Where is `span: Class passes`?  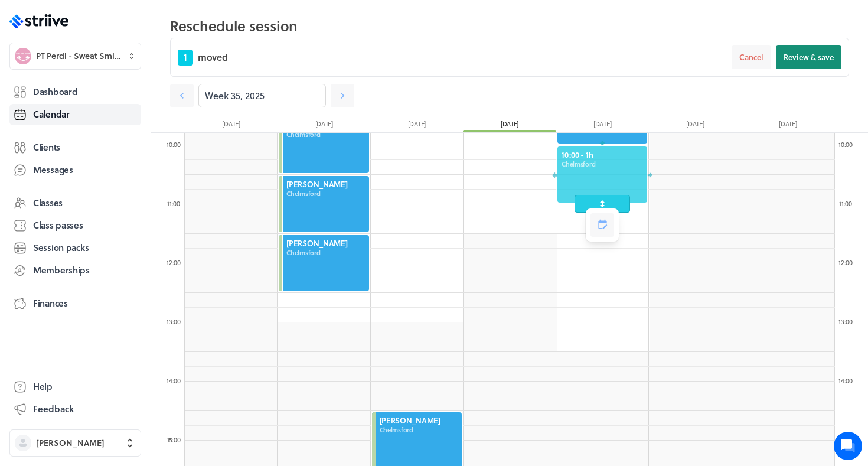
span: Class passes is located at coordinates (58, 225).